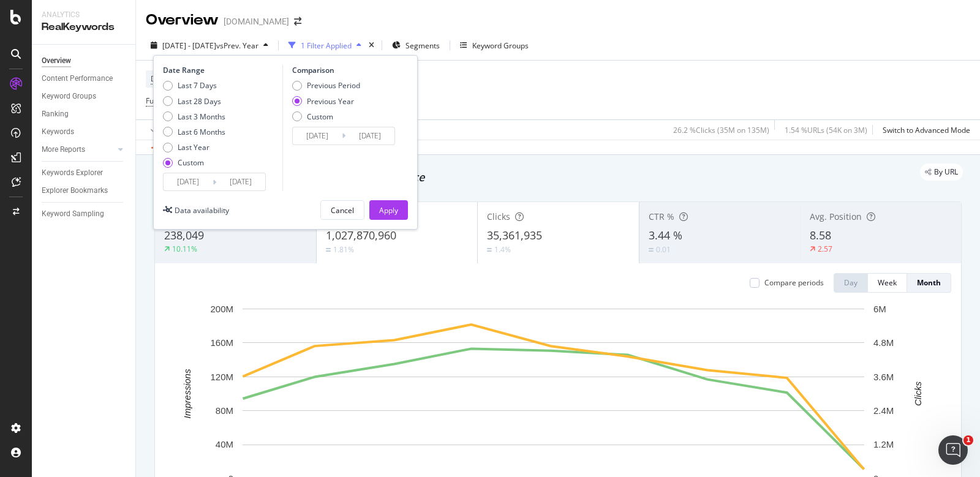  I want to click on div: legacy label, so click(942, 172).